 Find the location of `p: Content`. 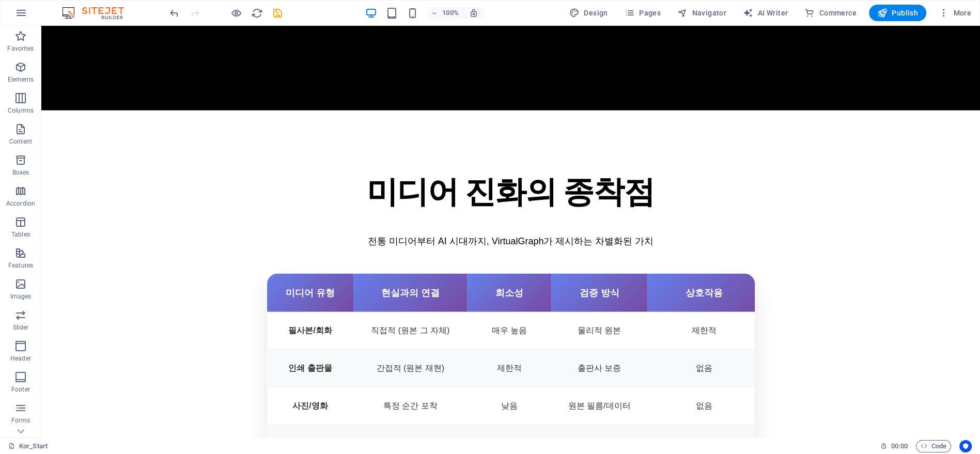

p: Content is located at coordinates (21, 142).